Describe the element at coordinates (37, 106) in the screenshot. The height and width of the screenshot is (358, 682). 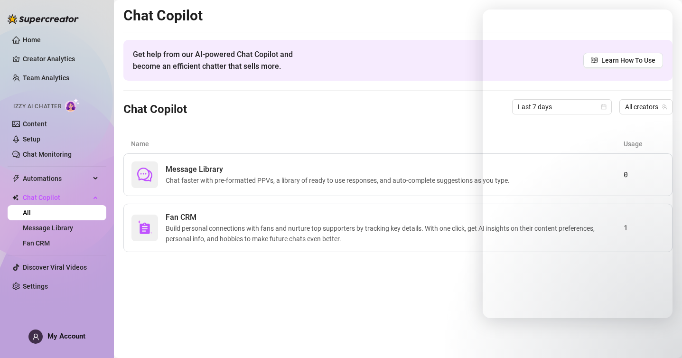
I see `span: Izzy AI Chatter` at that location.